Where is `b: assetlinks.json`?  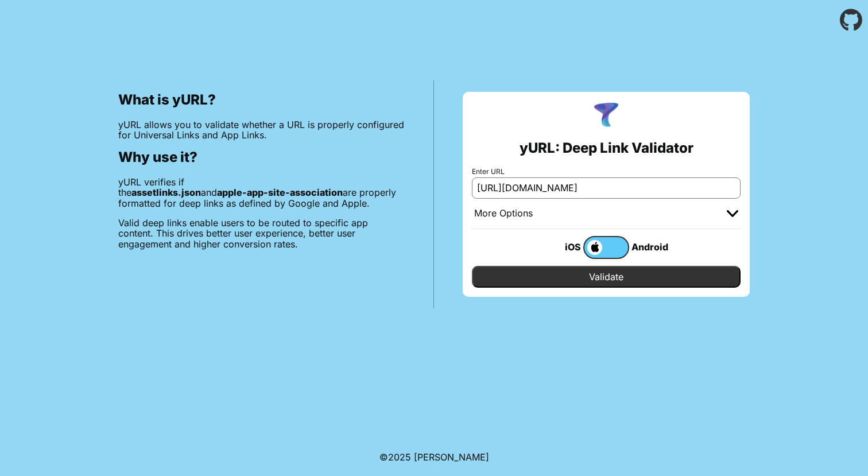
b: assetlinks.json is located at coordinates (166, 193).